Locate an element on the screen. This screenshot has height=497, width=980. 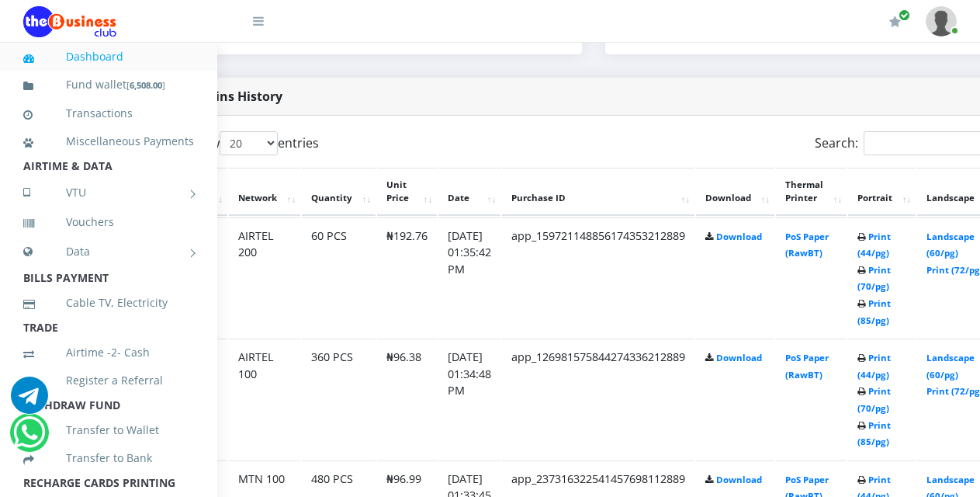
td: ₦192.76 is located at coordinates (406, 277).